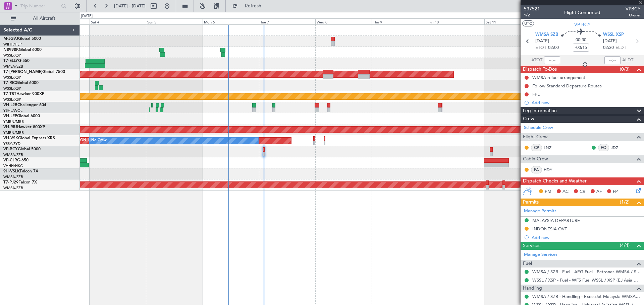  I want to click on a: VP-CJRG-650, so click(16, 160).